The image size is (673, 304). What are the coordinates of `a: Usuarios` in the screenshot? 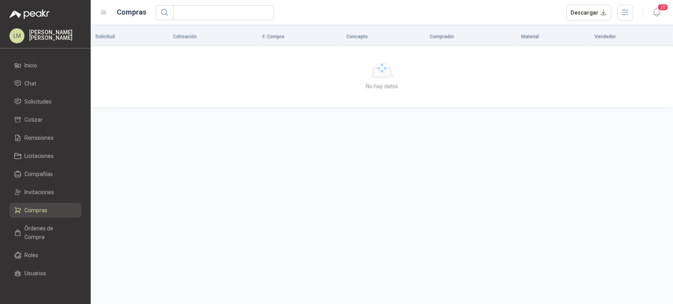 It's located at (45, 274).